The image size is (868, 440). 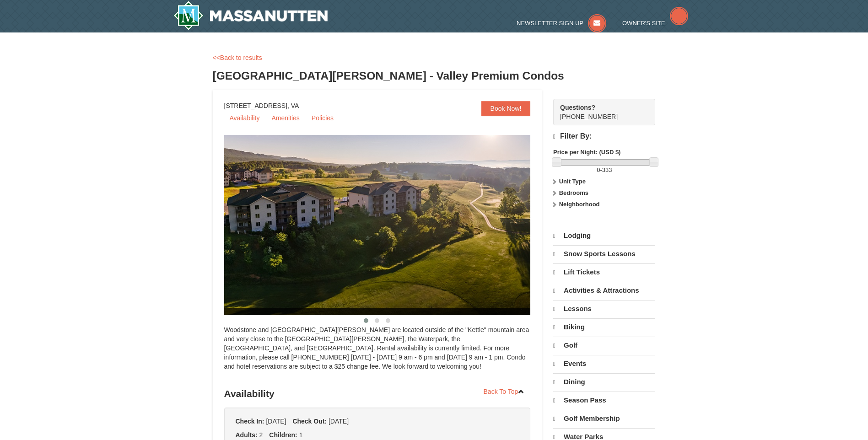 What do you see at coordinates (604, 291) in the screenshot?
I see `a: Activities & Attractions` at bounding box center [604, 291].